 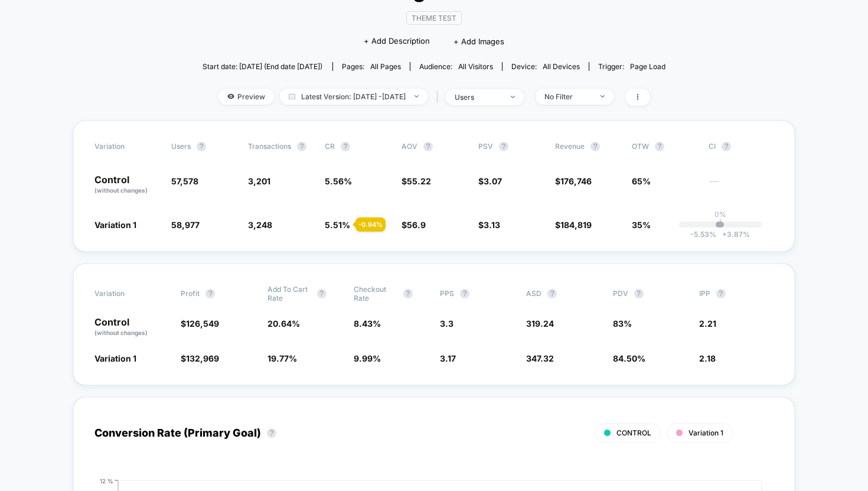 What do you see at coordinates (493, 181) in the screenshot?
I see `span: 3.07` at bounding box center [493, 181].